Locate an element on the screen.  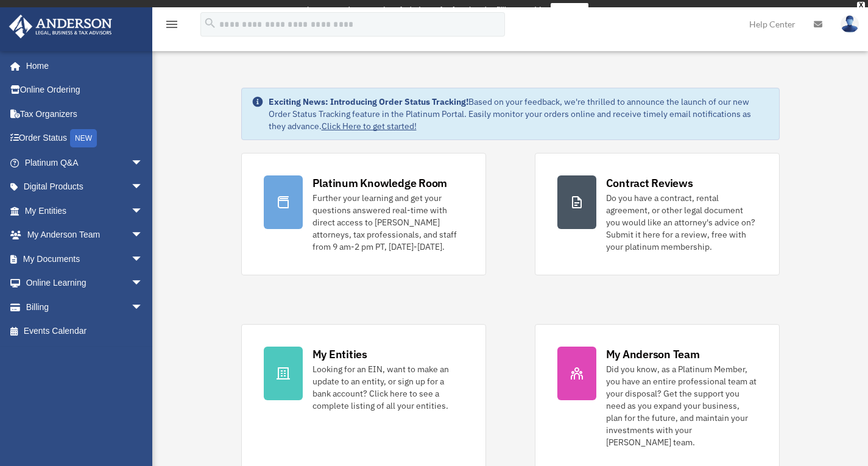
div: Get a chance to win 6 months of Platinum for free just by filling out this is located at coordinates (412, 11).